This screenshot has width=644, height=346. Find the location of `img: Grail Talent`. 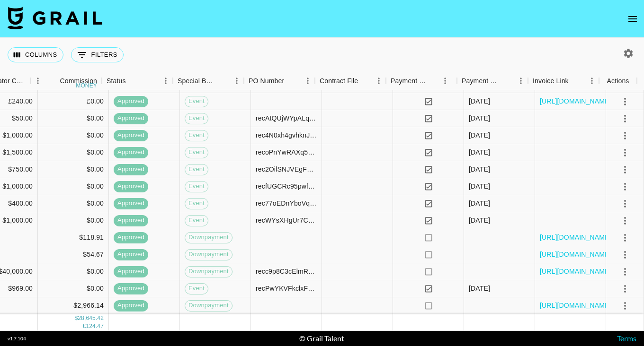

img: Grail Talent is located at coordinates (55, 18).